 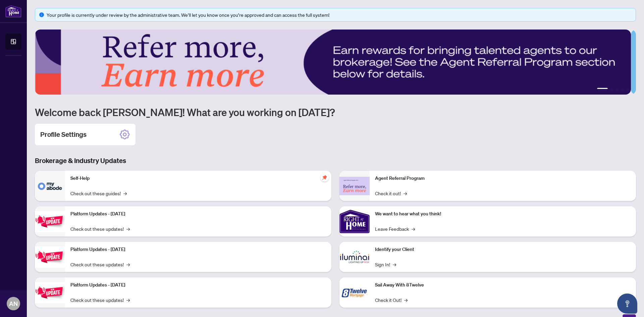 What do you see at coordinates (612, 89) in the screenshot?
I see `button: 2` at bounding box center [612, 89].